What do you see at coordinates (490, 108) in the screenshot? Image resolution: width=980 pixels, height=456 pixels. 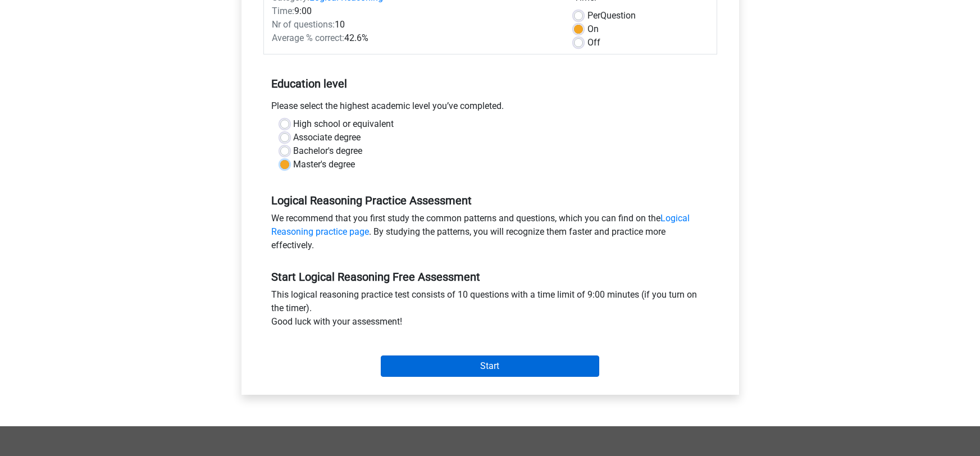 I see `div: Please select the highest academic level you’ve completed.` at bounding box center [490, 108].